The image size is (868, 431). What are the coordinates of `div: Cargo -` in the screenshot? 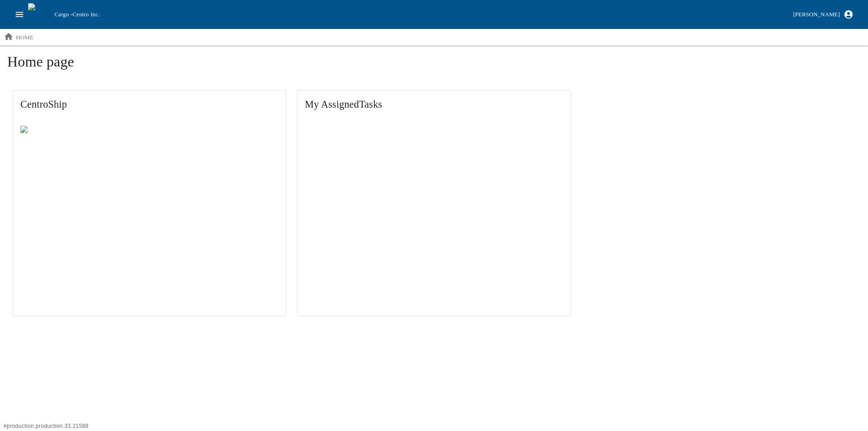 It's located at (420, 14).